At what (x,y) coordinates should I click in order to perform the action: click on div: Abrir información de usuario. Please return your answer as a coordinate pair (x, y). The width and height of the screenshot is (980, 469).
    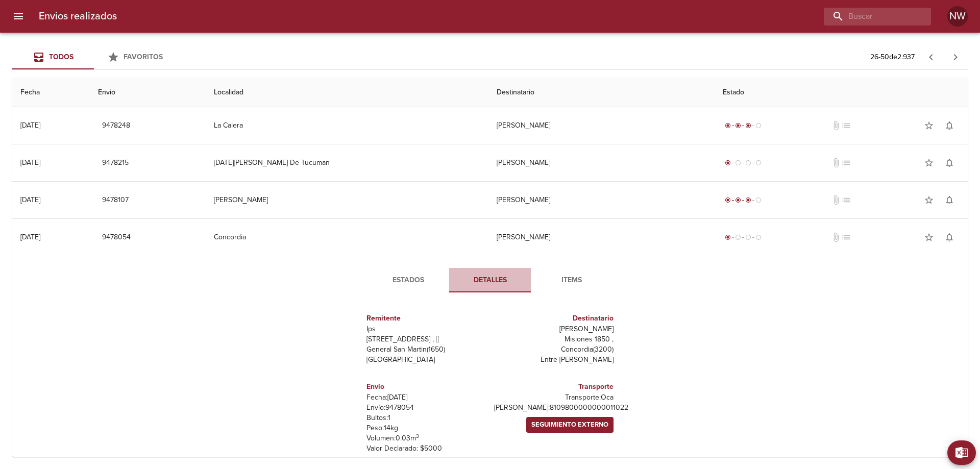
    Looking at the image, I should click on (958, 17).